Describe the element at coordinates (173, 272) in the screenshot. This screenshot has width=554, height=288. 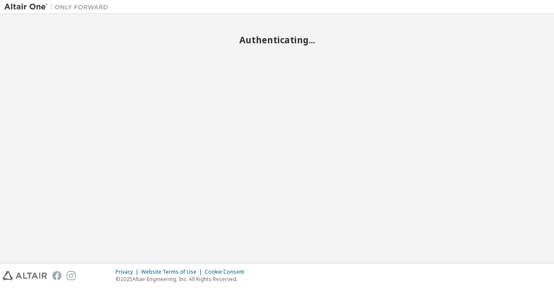
I see `div: Website Terms of Use` at that location.